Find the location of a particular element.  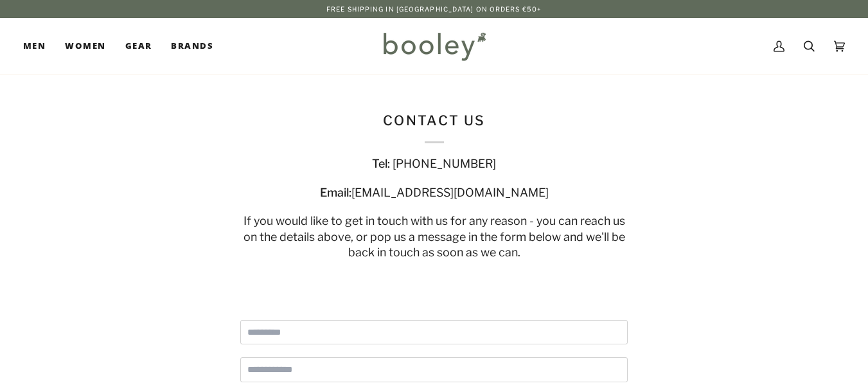

a: Brands is located at coordinates (192, 46).